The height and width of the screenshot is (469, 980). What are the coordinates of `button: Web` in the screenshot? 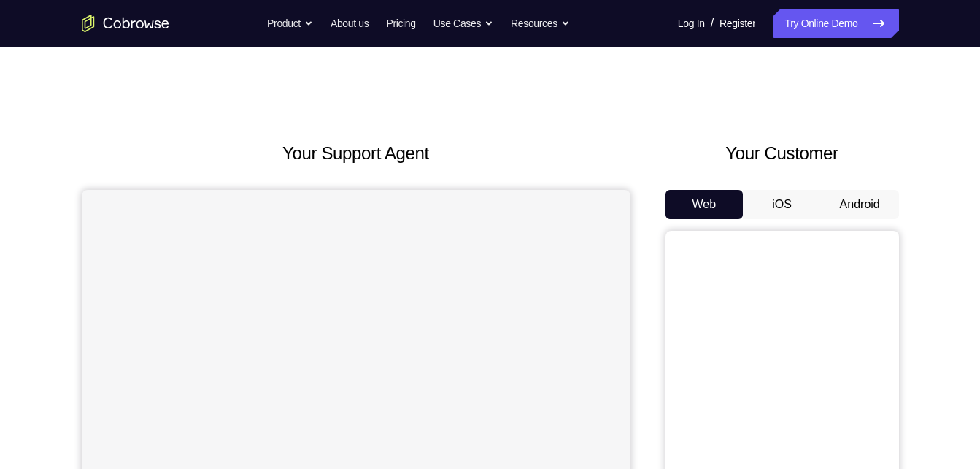 It's located at (704, 204).